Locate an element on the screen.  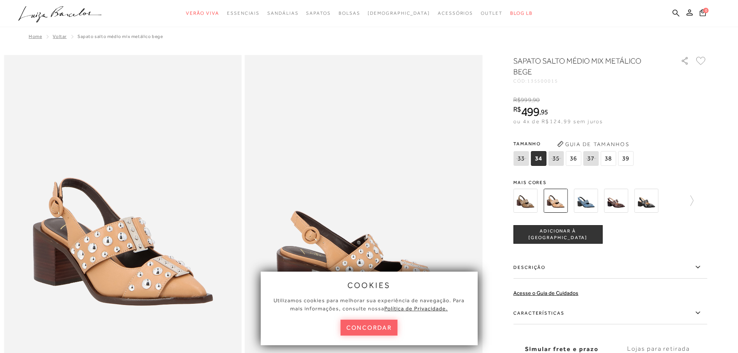
span: 135500015 is located at coordinates (542, 81).